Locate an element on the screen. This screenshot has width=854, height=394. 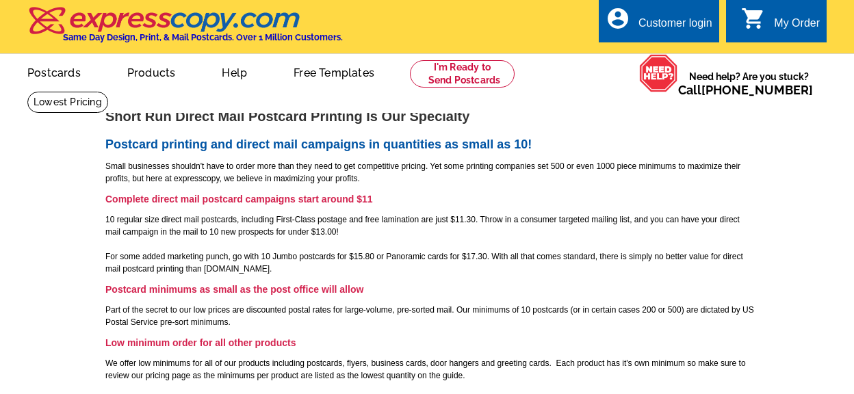
a: account_circle Customer login is located at coordinates (659, 23).